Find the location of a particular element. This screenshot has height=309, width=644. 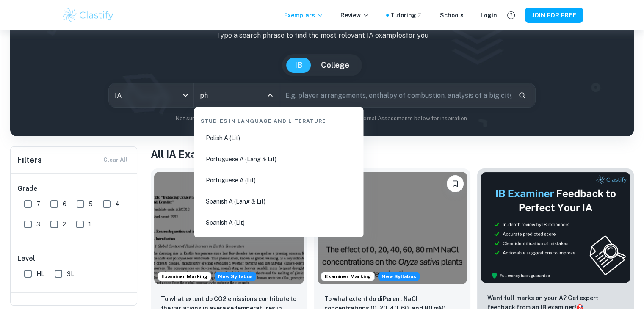

span: 2 is located at coordinates (64, 224).